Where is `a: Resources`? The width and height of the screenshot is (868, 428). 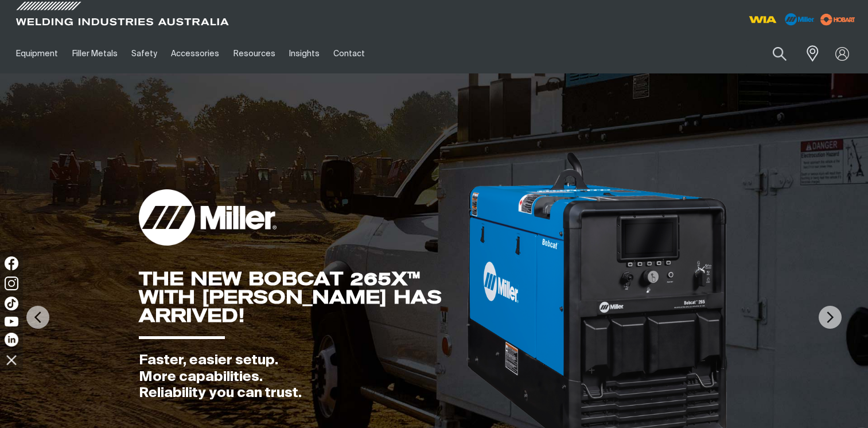
a: Resources is located at coordinates (254, 54).